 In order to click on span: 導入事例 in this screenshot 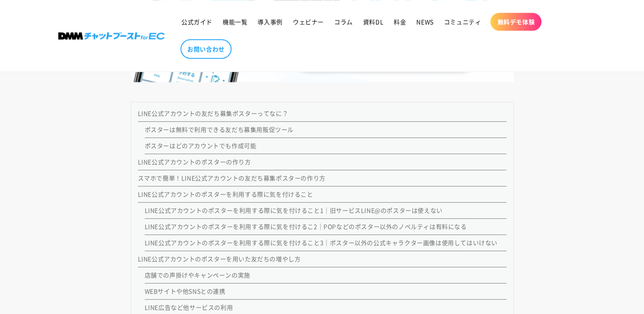, I will do `click(270, 21)`.